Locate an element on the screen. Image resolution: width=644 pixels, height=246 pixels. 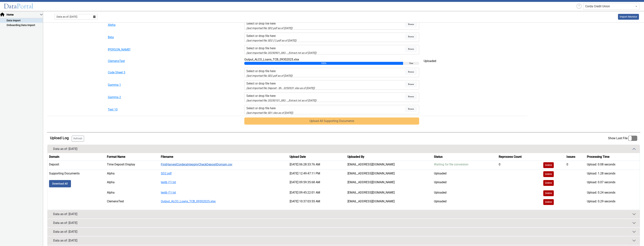
button: Alpha is located at coordinates (151, 25).